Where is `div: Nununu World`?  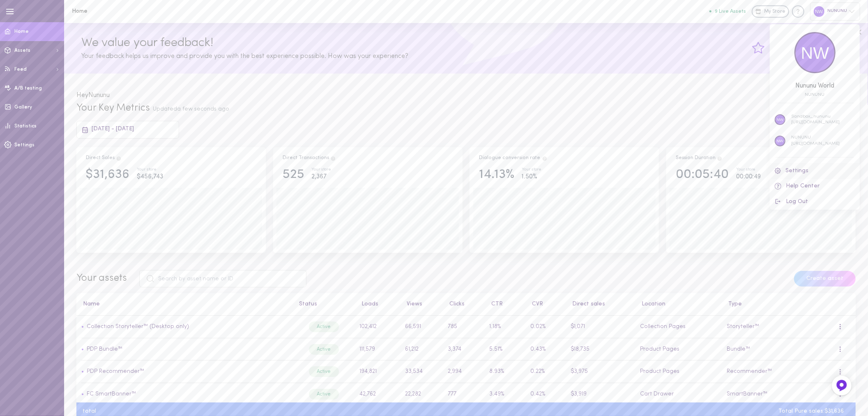
div: Nununu World is located at coordinates (815, 86).